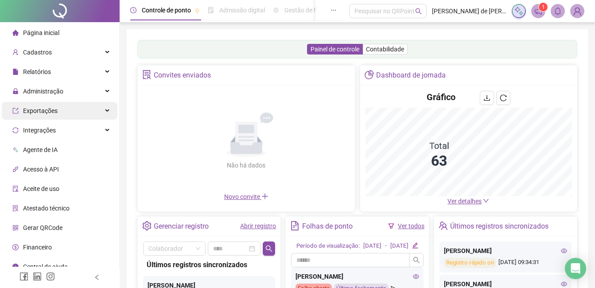  I want to click on div: Open Intercom Messenger, so click(575, 268).